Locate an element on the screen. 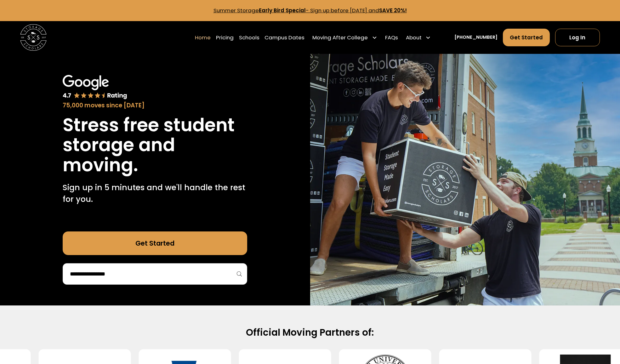 The height and width of the screenshot is (364, 620). a: Pricing is located at coordinates (225, 37).